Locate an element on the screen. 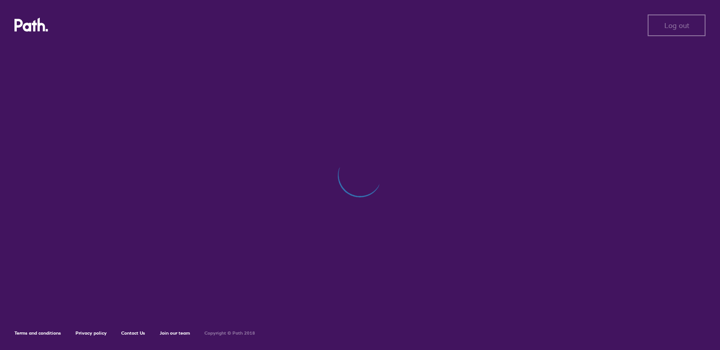 The image size is (720, 350). a: Privacy policy is located at coordinates (91, 333).